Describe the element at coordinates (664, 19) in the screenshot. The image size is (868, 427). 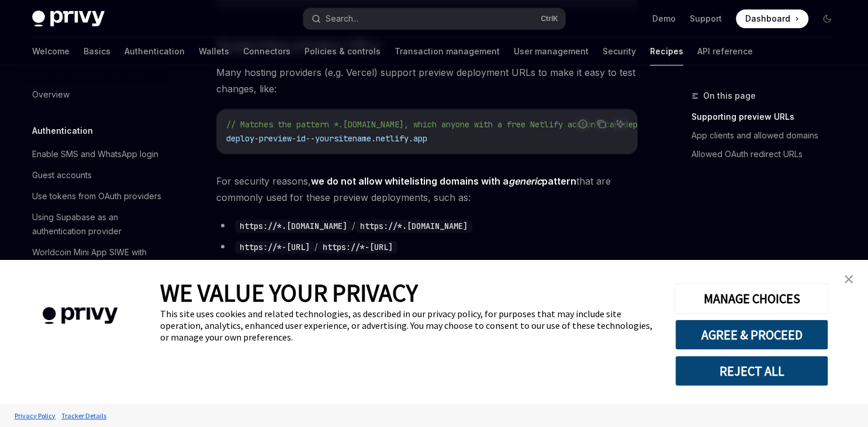
I see `a: Demo` at that location.